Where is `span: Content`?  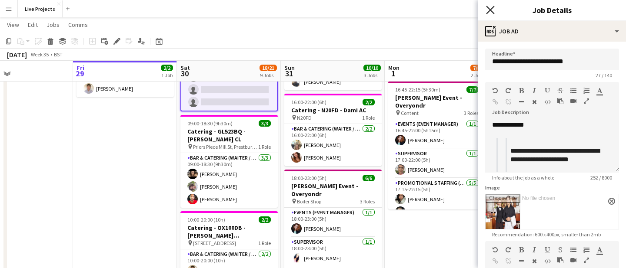
span: Content is located at coordinates (409, 113).